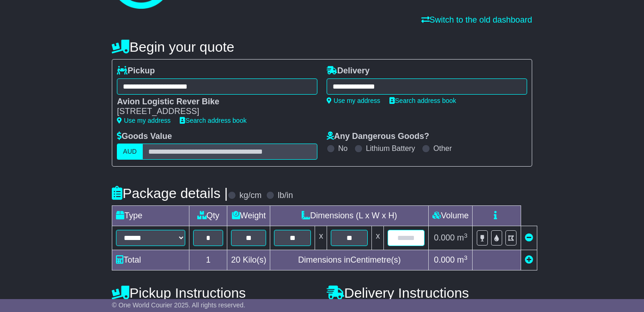  I want to click on span: © One World Courier 2025. All rights reserved., so click(178, 305).